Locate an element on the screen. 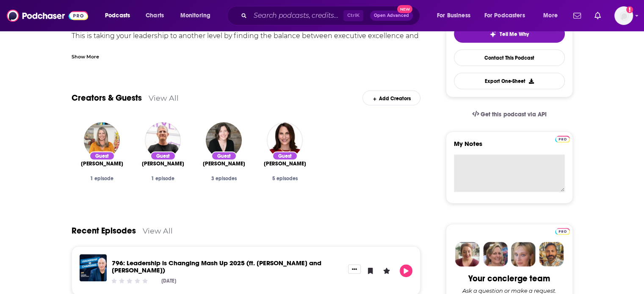 This screenshot has width=644, height=294. img: Sydney Profile is located at coordinates (467, 254).